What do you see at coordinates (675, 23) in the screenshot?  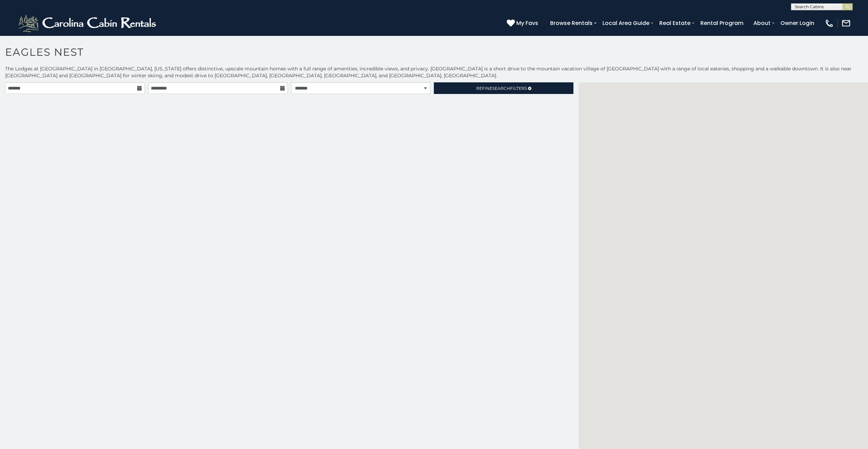 I see `a: Real Estate` at bounding box center [675, 23].